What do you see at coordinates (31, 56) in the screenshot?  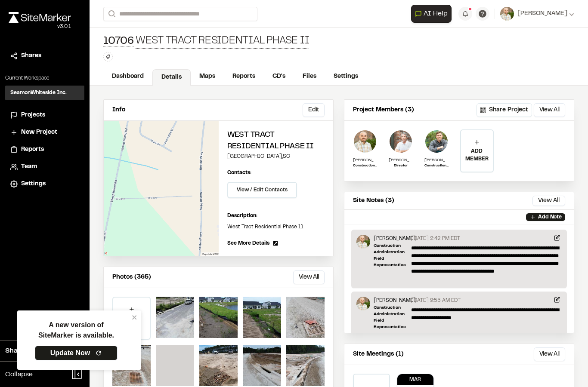 I see `span: Shares` at bounding box center [31, 56].